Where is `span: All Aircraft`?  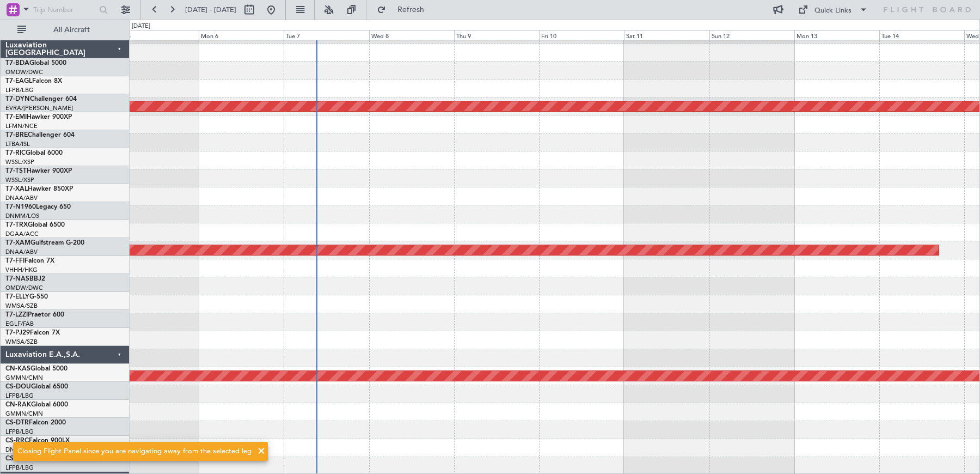 span: All Aircraft is located at coordinates (72, 30).